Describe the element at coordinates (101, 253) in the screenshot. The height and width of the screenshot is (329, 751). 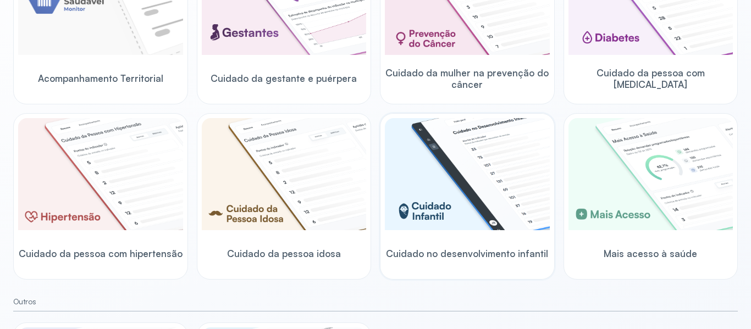
I see `span: Cuidado da pessoa com hipertensão` at that location.